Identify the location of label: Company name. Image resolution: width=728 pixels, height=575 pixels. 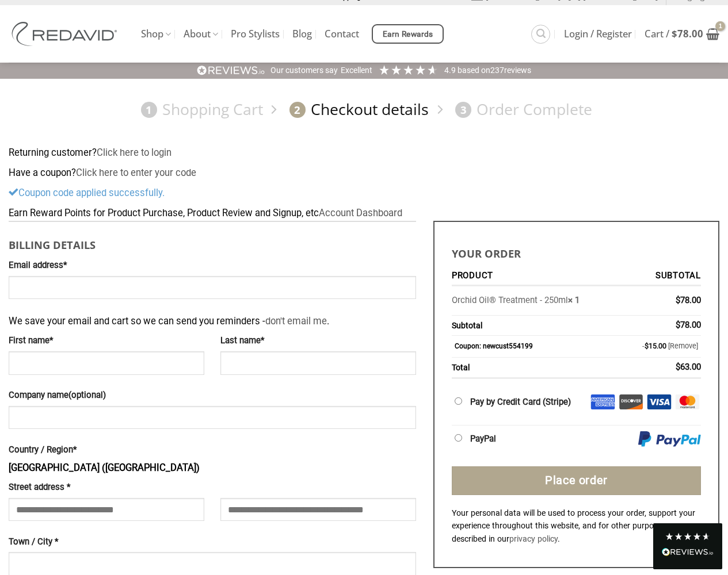
(213, 396).